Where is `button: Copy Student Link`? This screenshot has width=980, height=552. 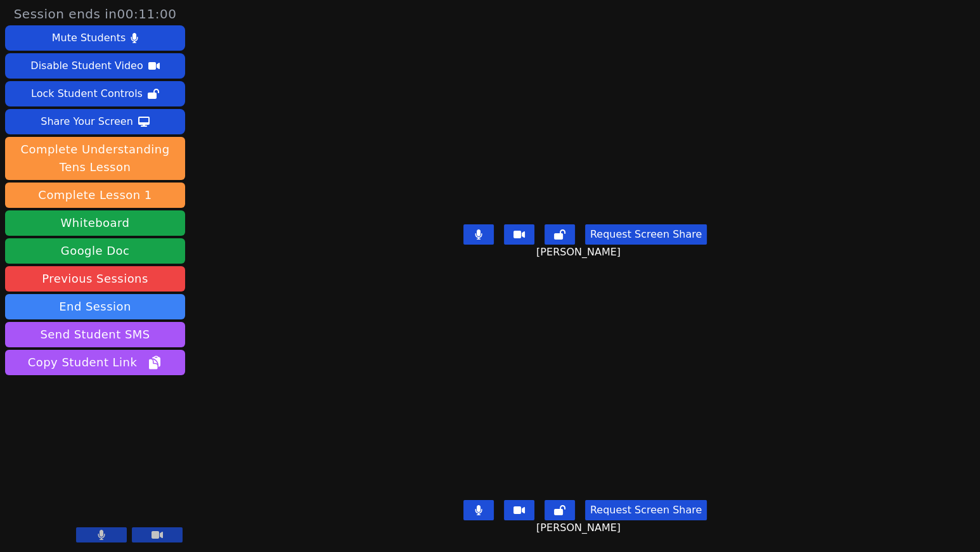
button: Copy Student Link is located at coordinates (95, 363).